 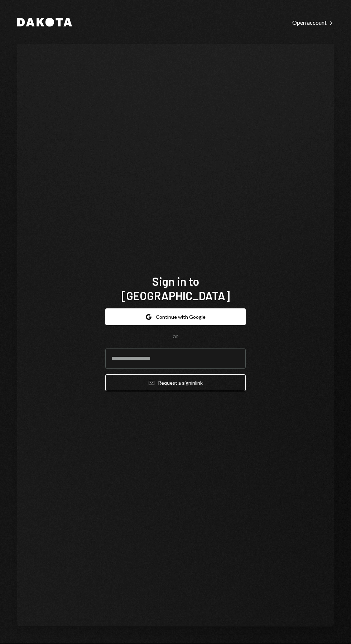 What do you see at coordinates (176, 337) in the screenshot?
I see `div: OR` at bounding box center [176, 337].